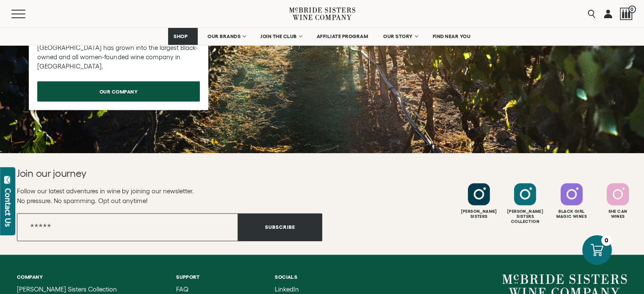 This screenshot has height=294, width=644. I want to click on a: AFFILIATE PROGRAM, so click(342, 36).